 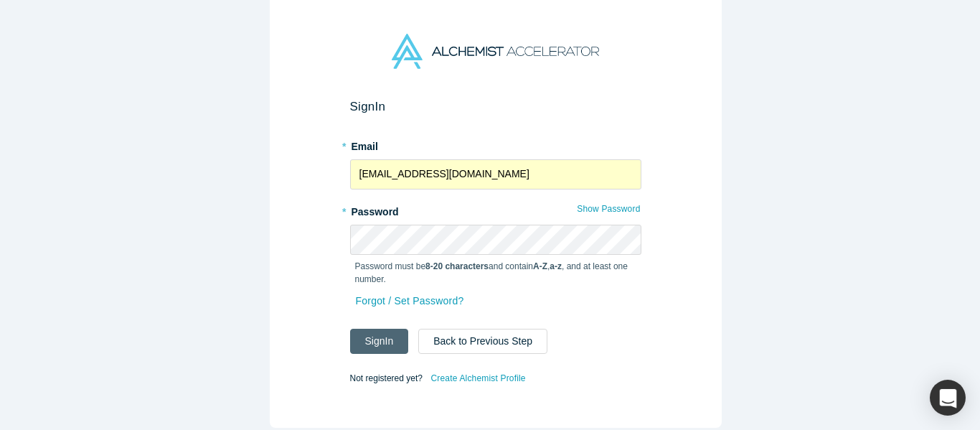 I want to click on button: Show Password, so click(x=609, y=209).